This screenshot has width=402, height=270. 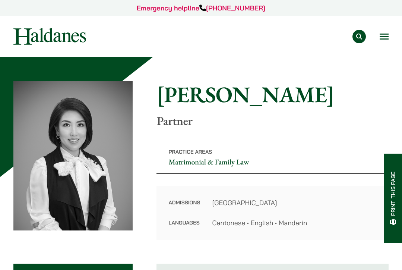 I want to click on p: Partner, so click(x=272, y=121).